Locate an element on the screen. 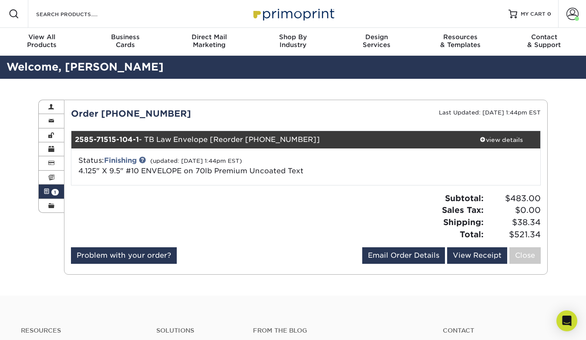  span: MY CART is located at coordinates (533, 14).